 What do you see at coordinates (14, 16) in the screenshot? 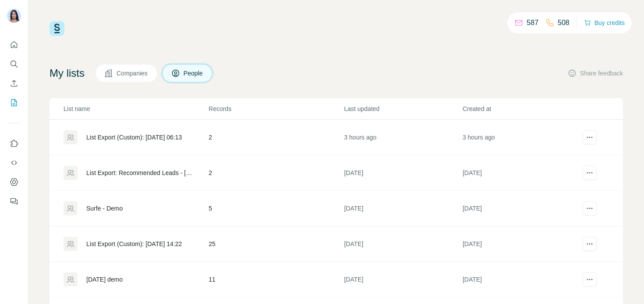
I see `img: Avatar` at bounding box center [14, 16].